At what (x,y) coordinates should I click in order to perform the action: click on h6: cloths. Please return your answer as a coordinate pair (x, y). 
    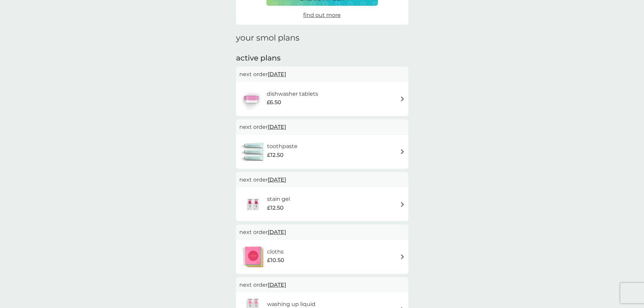
    Looking at the image, I should click on (275, 252).